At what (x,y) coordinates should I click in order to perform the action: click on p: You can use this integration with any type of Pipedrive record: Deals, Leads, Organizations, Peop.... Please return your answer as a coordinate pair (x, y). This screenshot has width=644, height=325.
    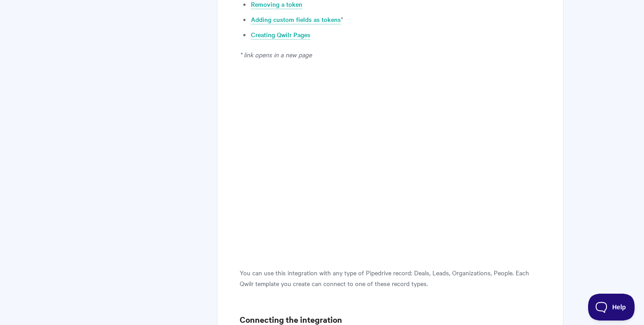
    Looking at the image, I should click on (390, 278).